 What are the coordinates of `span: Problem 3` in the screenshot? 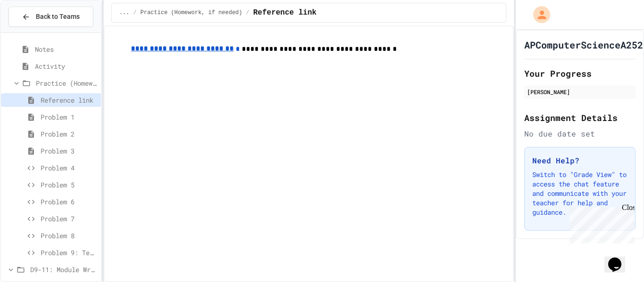 It's located at (69, 151).